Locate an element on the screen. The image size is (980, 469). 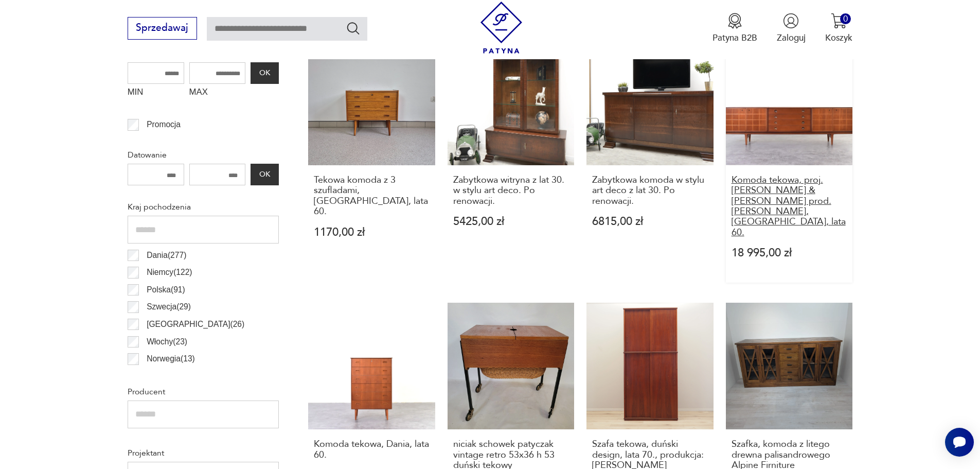
img: Ikona medalu is located at coordinates (734, 20).